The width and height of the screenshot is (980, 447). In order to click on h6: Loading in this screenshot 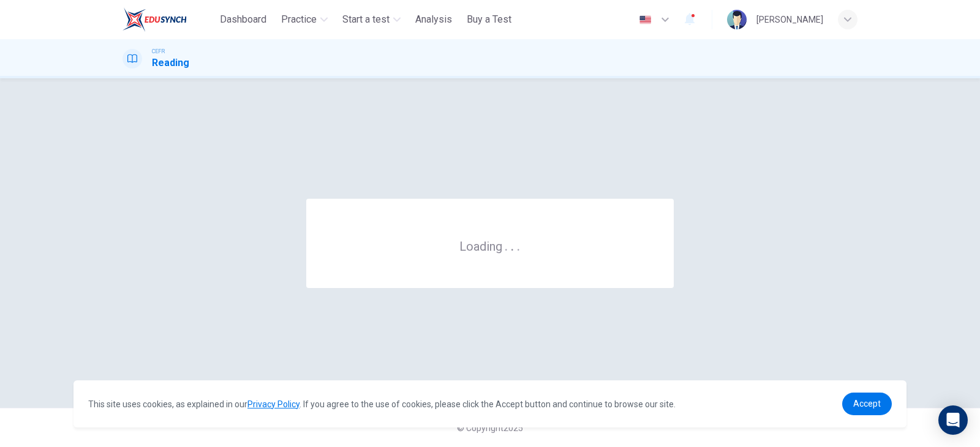, I will do `click(490, 246)`.